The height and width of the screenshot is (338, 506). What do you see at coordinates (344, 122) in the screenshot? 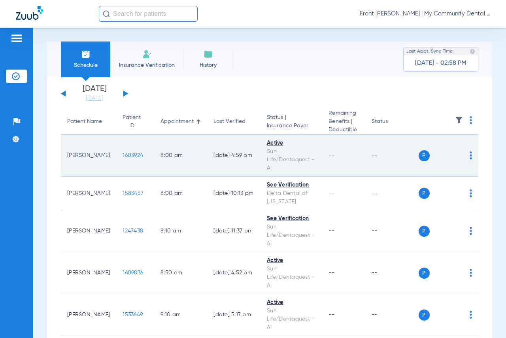
I see `th: Remaining Benefits |` at bounding box center [344, 122].